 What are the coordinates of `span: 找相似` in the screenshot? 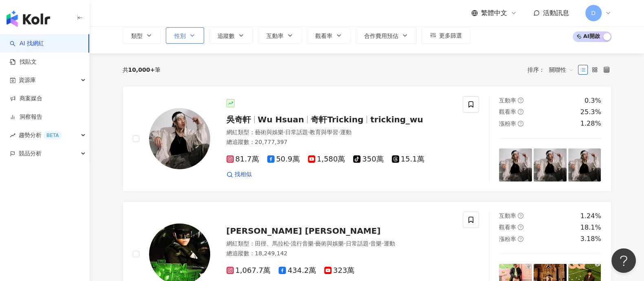 It's located at (243, 174).